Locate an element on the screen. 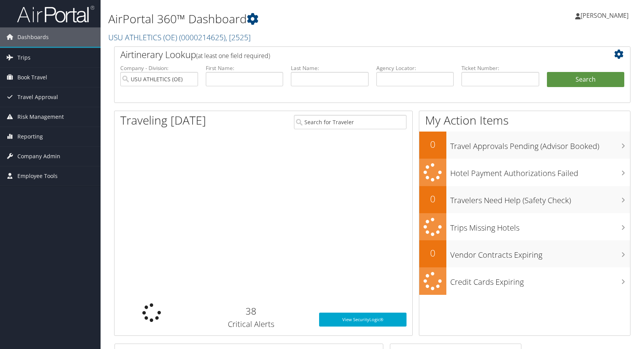  span: Book Travel is located at coordinates (32, 77).